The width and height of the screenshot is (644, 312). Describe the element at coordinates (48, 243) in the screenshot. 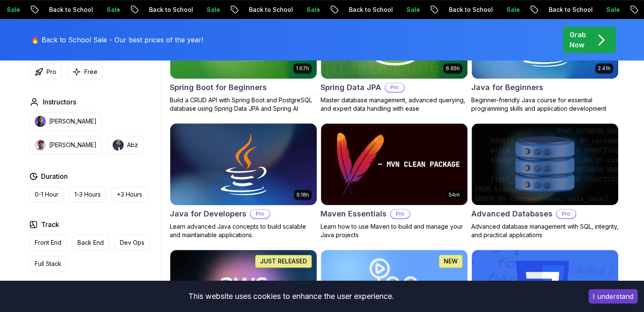

I see `button: Front End` at that location.